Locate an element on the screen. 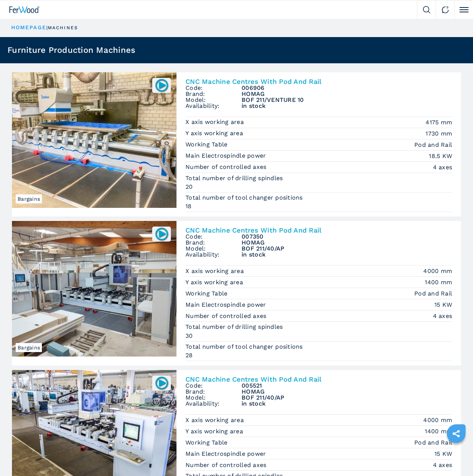 Image resolution: width=473 pixels, height=476 pixels. img: Contact us is located at coordinates (445, 10).